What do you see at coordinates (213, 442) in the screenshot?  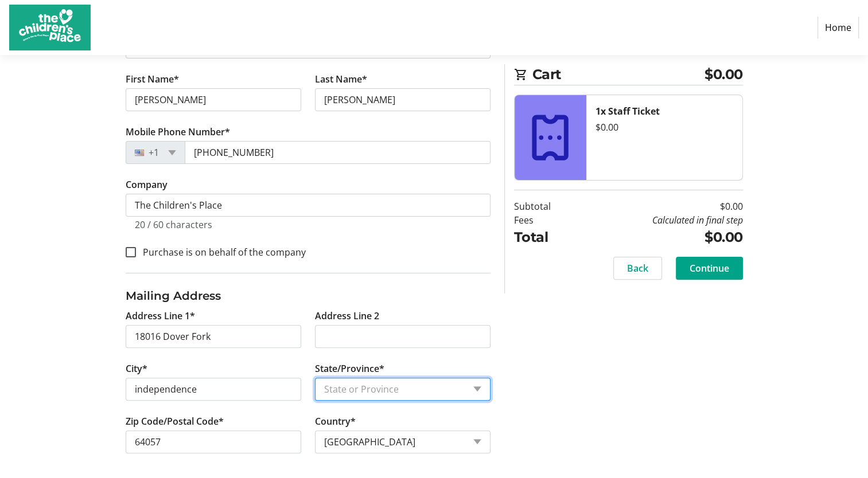 I see `input: Zip or Postal Code` at bounding box center [213, 442].